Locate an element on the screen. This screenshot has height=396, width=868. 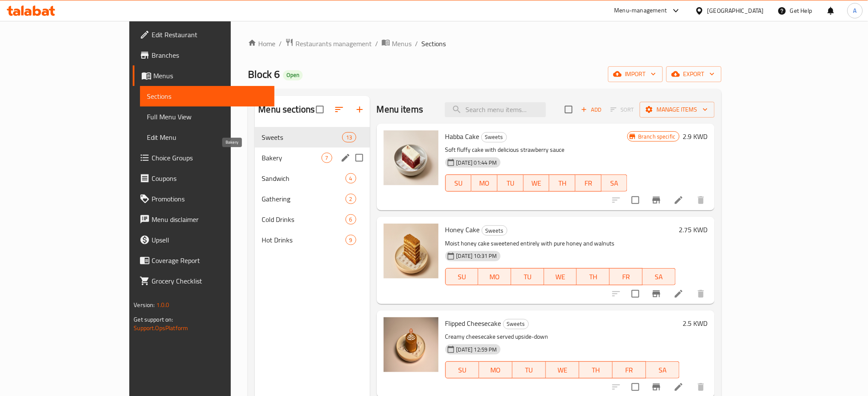
span: Flipped Cheesecake is located at coordinates (473, 324).